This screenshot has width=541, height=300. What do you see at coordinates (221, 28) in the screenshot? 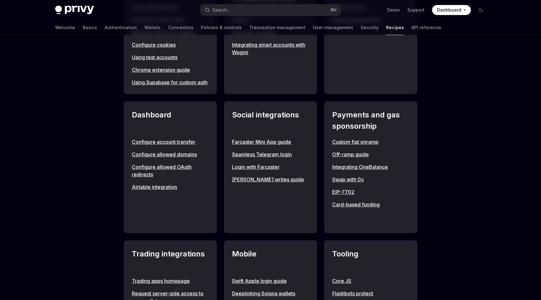
I see `a: Policies & controls` at bounding box center [221, 28].